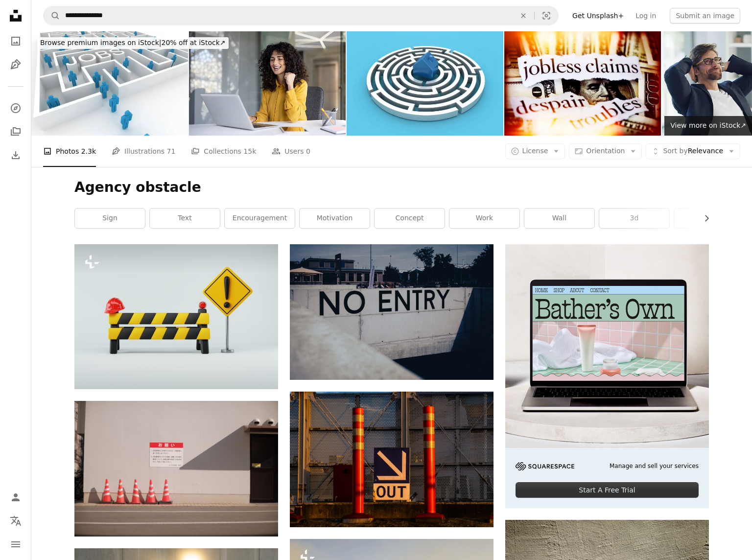 Image resolution: width=752 pixels, height=560 pixels. I want to click on button: Submit an image, so click(705, 16).